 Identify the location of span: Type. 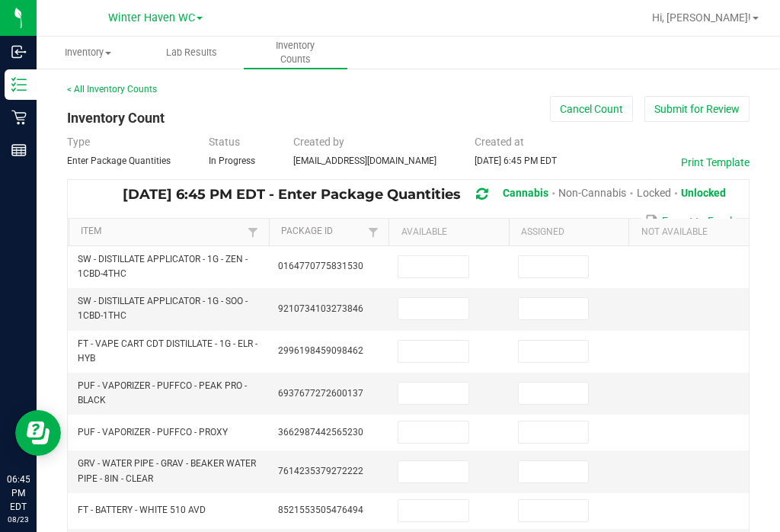
(78, 141).